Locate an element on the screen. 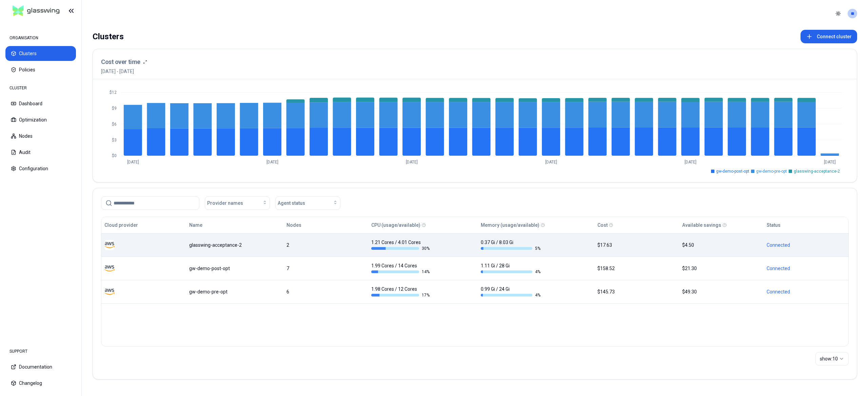 Image resolution: width=868 pixels, height=396 pixels. tspan: $9 is located at coordinates (114, 108).